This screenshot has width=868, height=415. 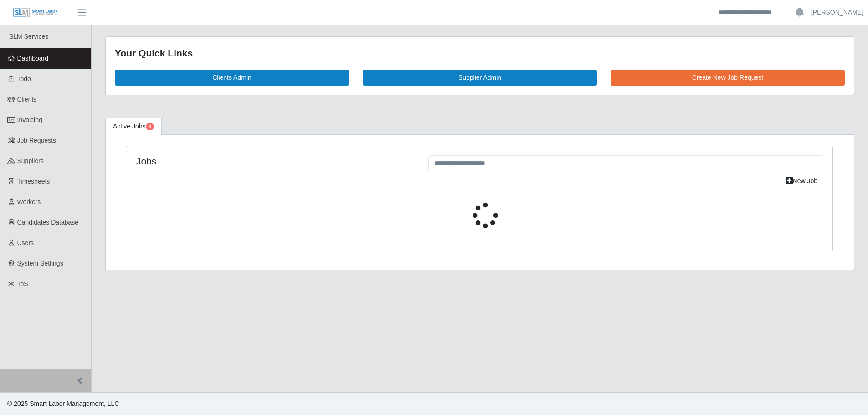 What do you see at coordinates (40, 263) in the screenshot?
I see `span: System Settings` at bounding box center [40, 263].